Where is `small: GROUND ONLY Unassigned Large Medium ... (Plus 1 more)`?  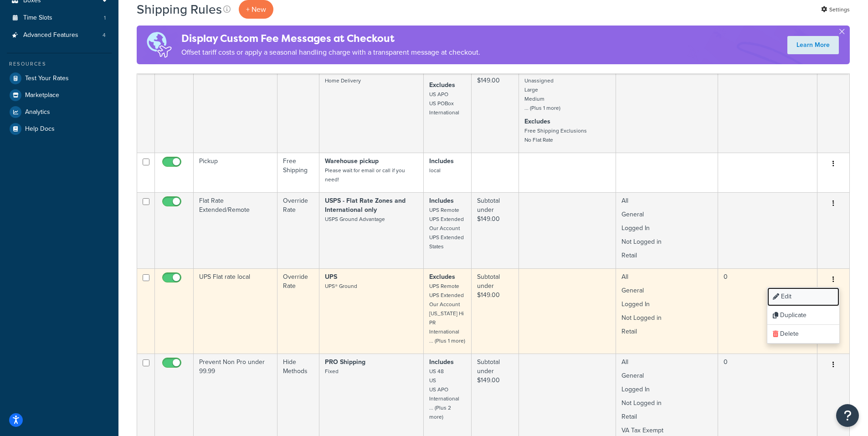 small: GROUND ONLY Unassigned Large Medium ... (Plus 1 more) is located at coordinates (543, 90).